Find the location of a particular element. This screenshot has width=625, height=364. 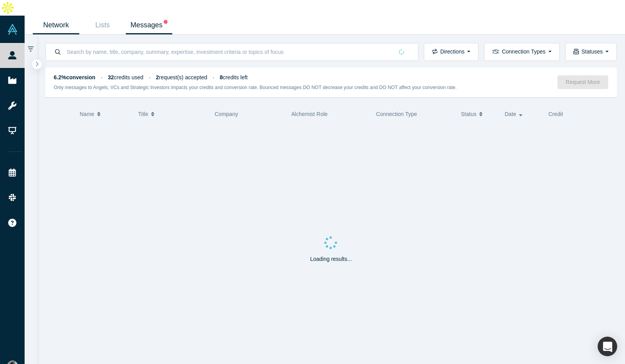

button: Directions is located at coordinates (451, 52).